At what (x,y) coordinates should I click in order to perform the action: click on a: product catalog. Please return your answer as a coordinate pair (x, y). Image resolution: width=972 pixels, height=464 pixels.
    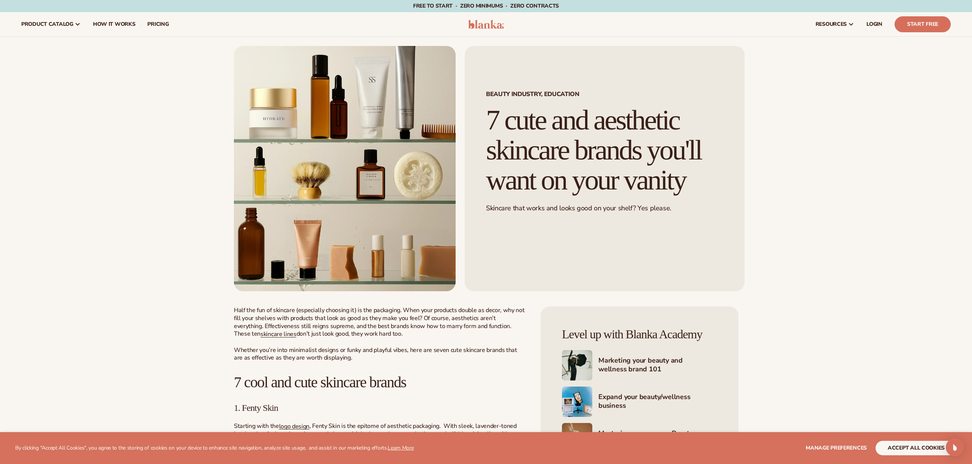
    Looking at the image, I should click on (51, 24).